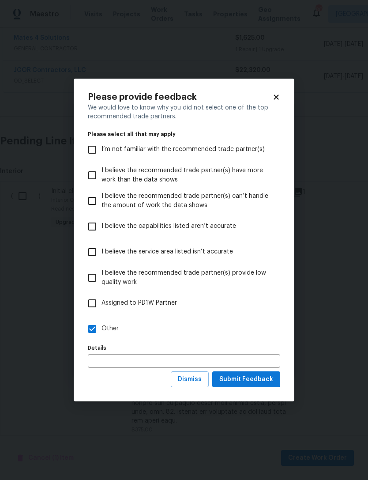 This screenshot has width=368, height=480. Describe the element at coordinates (184, 112) in the screenshot. I see `div: We would love to know why you did not select one of the top recommended trade partners.` at that location.